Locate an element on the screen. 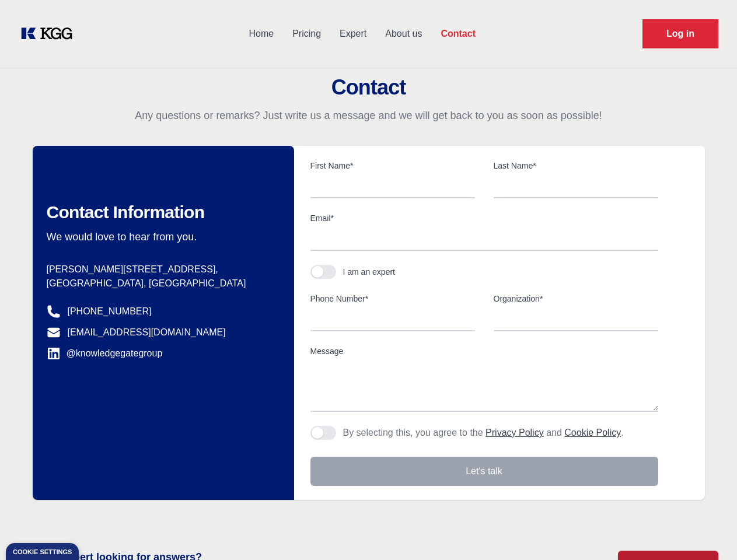 This screenshot has width=737, height=560. h2: Contact Information is located at coordinates (161, 213).